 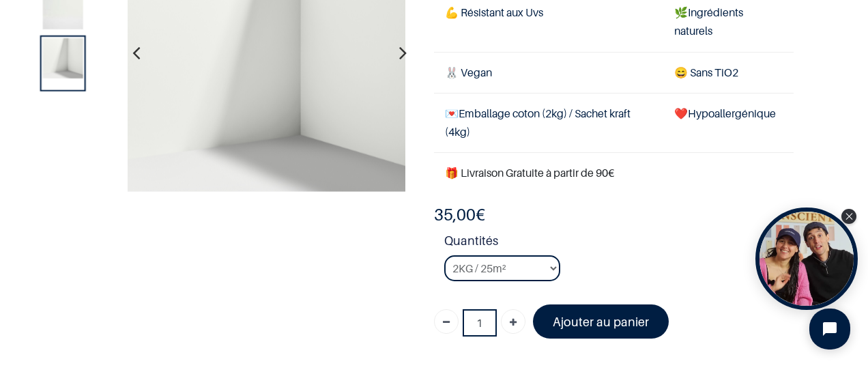 What do you see at coordinates (849, 216) in the screenshot?
I see `div: Close Tolstoy widget` at bounding box center [849, 216].